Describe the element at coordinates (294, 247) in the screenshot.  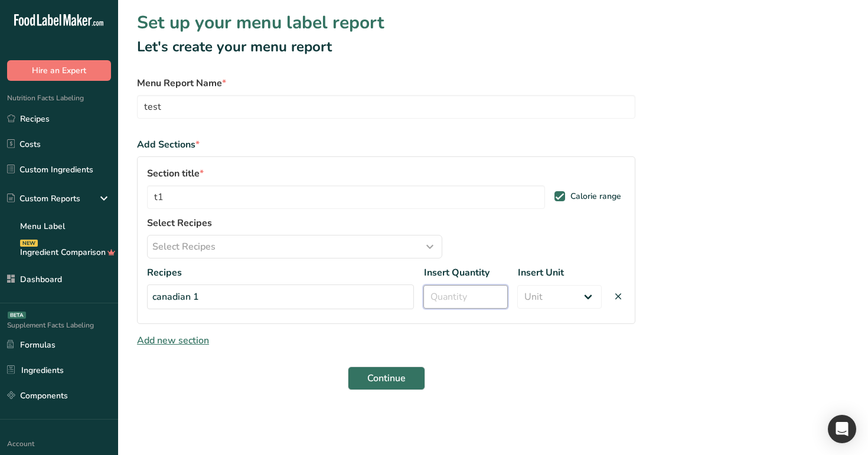
I see `button: Select Recipes` at that location.